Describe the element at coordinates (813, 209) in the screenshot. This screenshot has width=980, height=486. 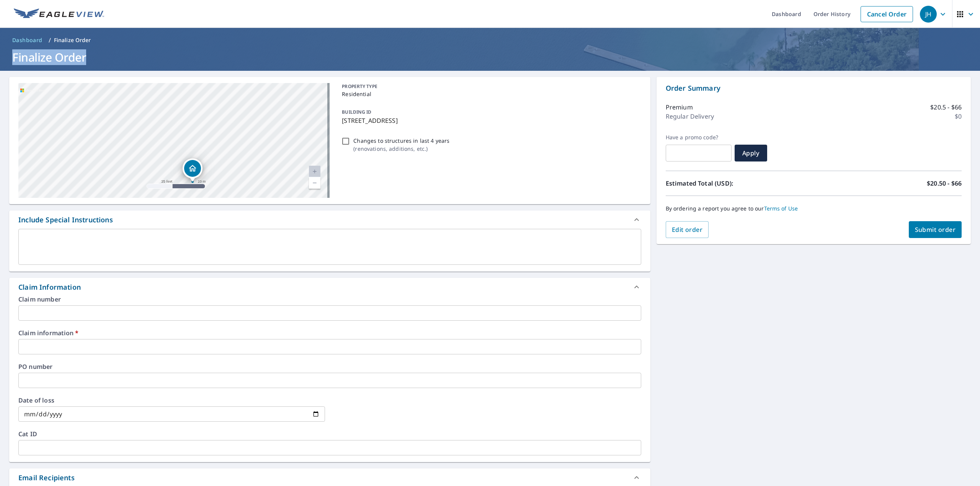
I see `p: By ordering a report you agree to our` at that location.